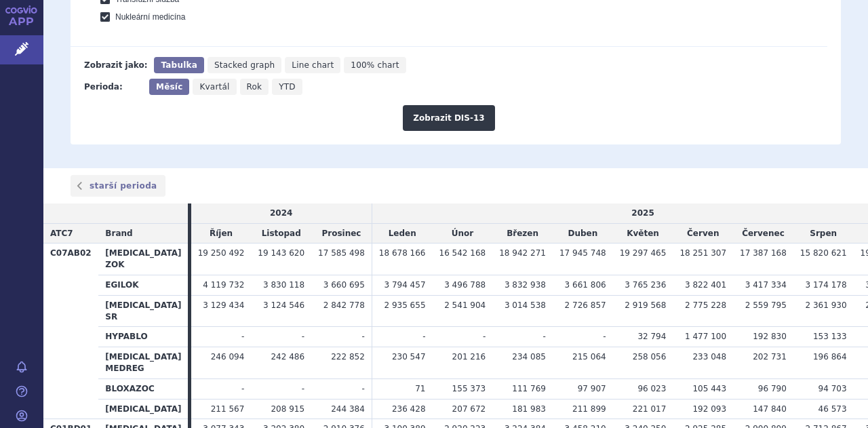  I want to click on span: 233 048, so click(709, 357).